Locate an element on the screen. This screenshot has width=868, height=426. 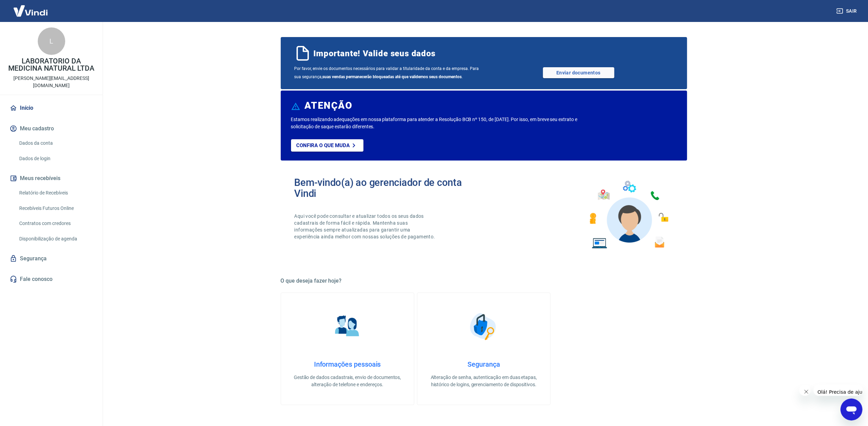
b: suas vendas permanecerão bloqueadas até que validemos seus documentos is located at coordinates (392, 77).